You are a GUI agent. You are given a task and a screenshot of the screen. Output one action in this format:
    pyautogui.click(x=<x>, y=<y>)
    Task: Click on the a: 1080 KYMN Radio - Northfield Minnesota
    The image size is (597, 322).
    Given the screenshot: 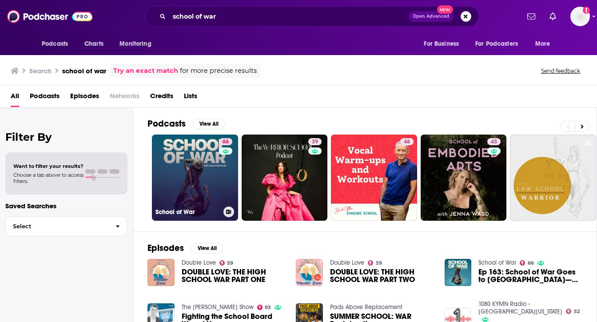 What is the action you would take?
    pyautogui.click(x=521, y=308)
    